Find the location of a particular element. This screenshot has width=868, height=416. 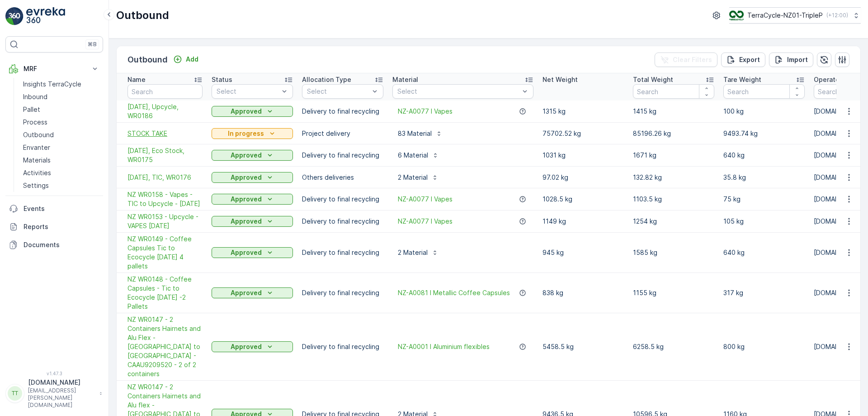

button: Import is located at coordinates (791, 60).